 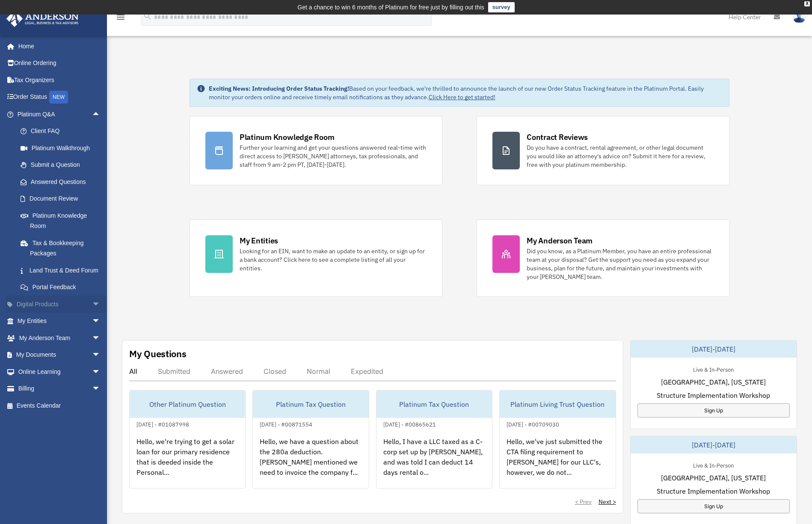 I want to click on div: Based on your feedback, we're thrilled to announce the launch of our new Order Status Tracking fe..., so click(x=466, y=93).